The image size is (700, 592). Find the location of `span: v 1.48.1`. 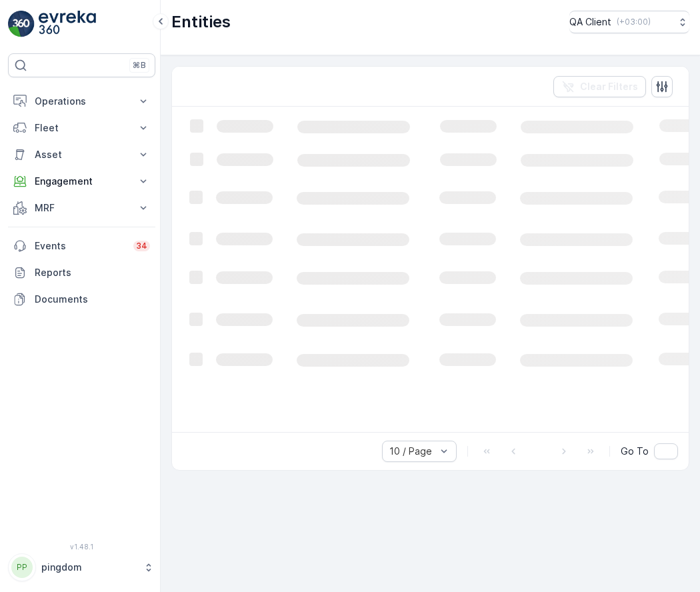

span: v 1.48.1 is located at coordinates (82, 547).